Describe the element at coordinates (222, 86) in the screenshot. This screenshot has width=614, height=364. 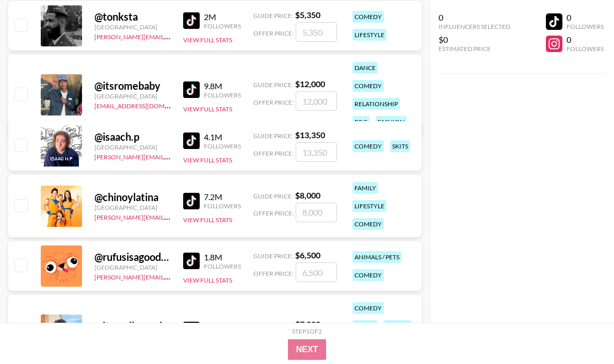
I see `div: 9.8M` at that location.